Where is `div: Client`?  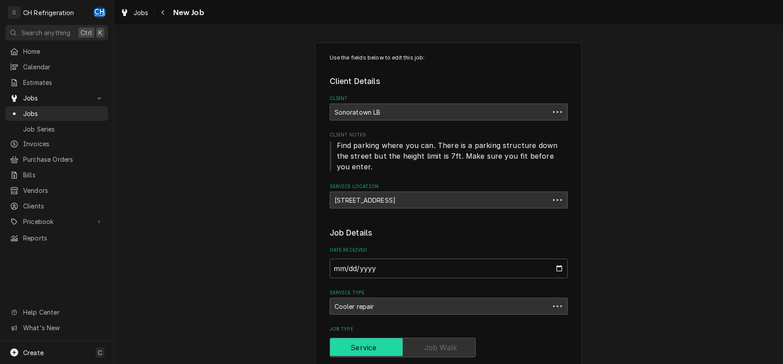 div: Client is located at coordinates (448, 108).